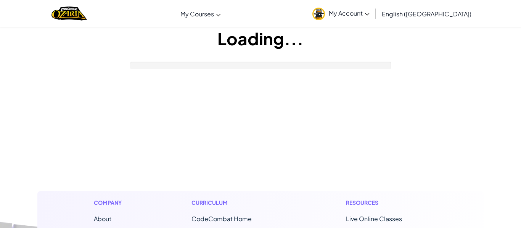 Image resolution: width=521 pixels, height=228 pixels. Describe the element at coordinates (386, 203) in the screenshot. I see `h1: Resources` at that location.